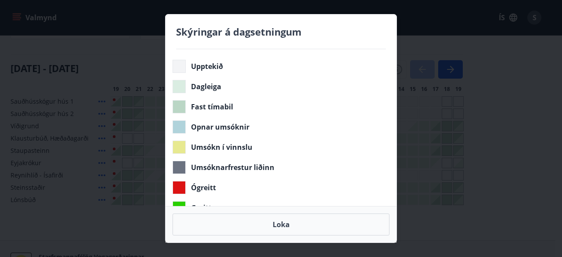 This screenshot has width=562, height=257. Describe the element at coordinates (212, 107) in the screenshot. I see `span: Fast tímabil` at that location.